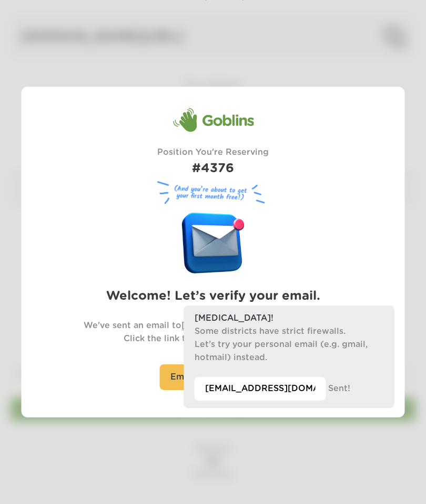  What do you see at coordinates (289, 345) in the screenshot?
I see `p: Some districts have strict firewalls. Let’s try your personal email (e.g. gmail, hotmail) instead.` at bounding box center [289, 345].